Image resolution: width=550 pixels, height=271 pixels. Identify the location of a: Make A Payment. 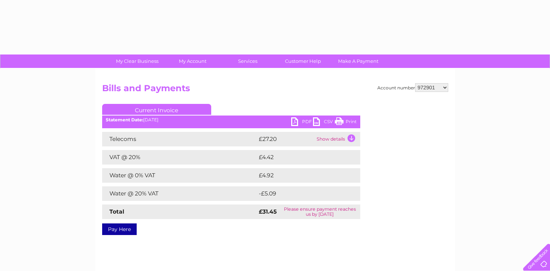
(358, 61).